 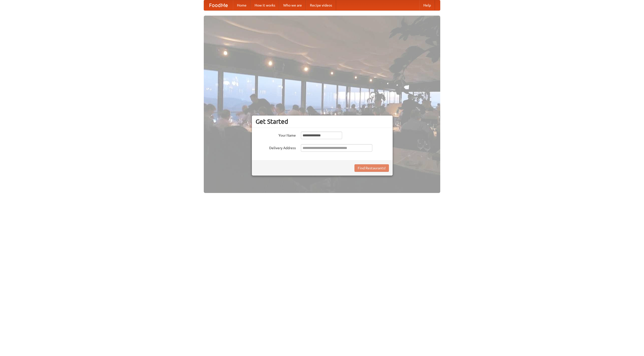 I want to click on label: Your Name, so click(x=275, y=135).